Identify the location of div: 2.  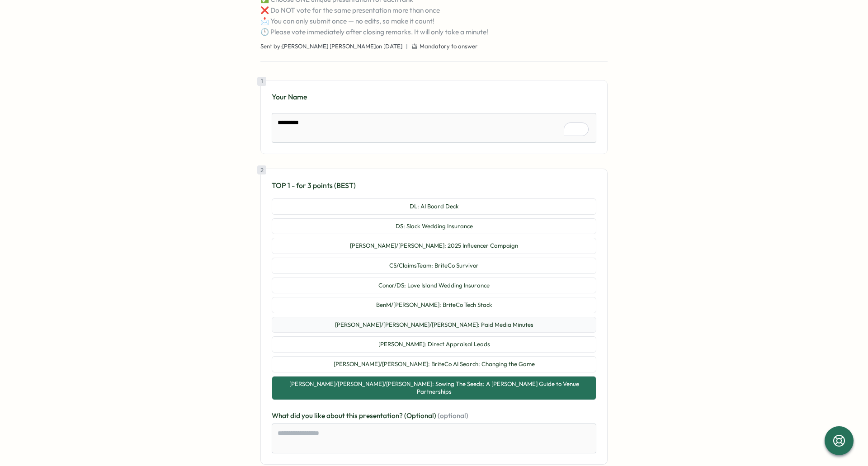
(262, 170).